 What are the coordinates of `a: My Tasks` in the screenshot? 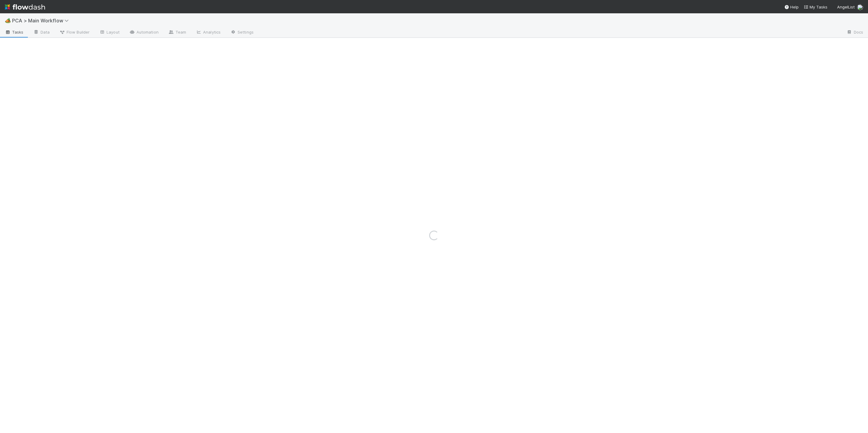 It's located at (816, 7).